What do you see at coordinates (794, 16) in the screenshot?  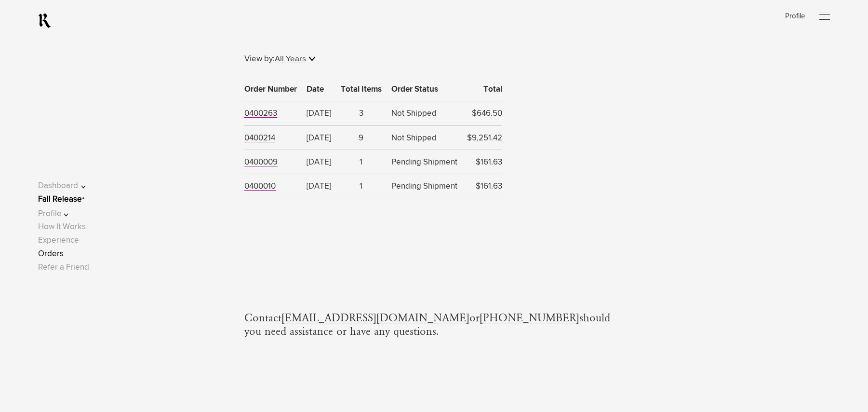 I see `a: Profile` at bounding box center [794, 16].